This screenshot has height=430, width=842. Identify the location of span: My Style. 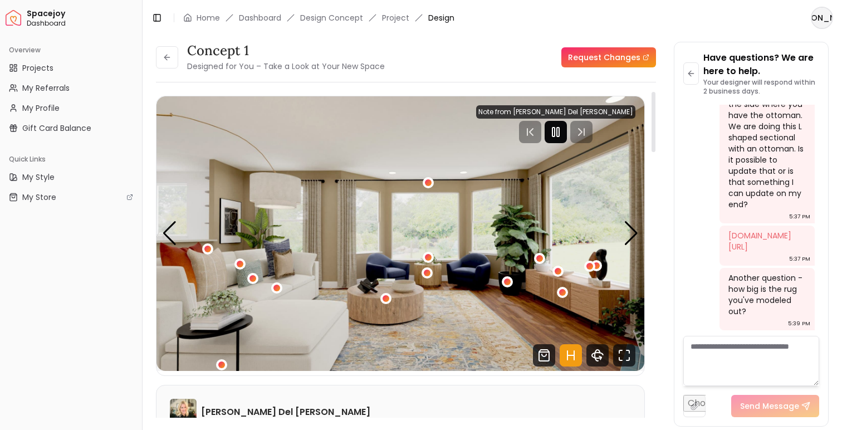
(38, 177).